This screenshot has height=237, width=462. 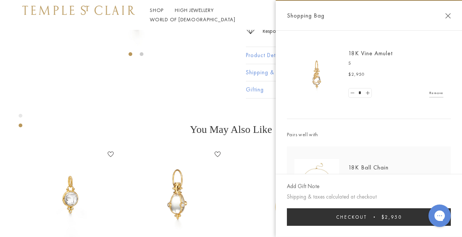 I want to click on img: P51816-E11VINE, so click(x=317, y=75).